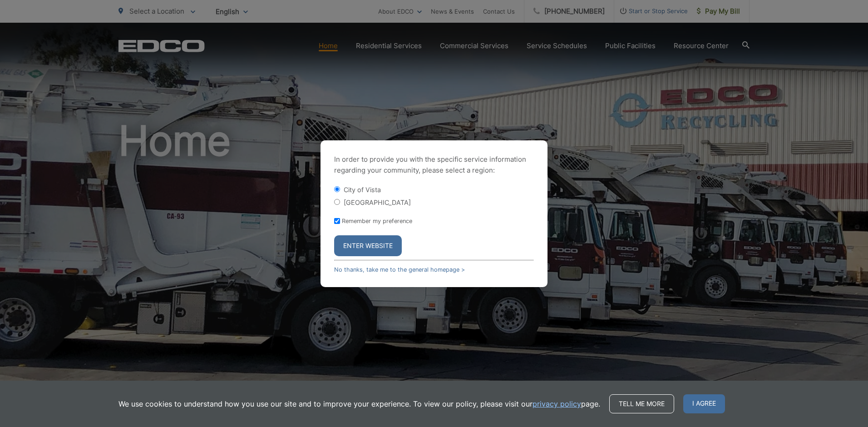 This screenshot has height=427, width=868. Describe the element at coordinates (377, 221) in the screenshot. I see `label: Remember my preference` at that location.